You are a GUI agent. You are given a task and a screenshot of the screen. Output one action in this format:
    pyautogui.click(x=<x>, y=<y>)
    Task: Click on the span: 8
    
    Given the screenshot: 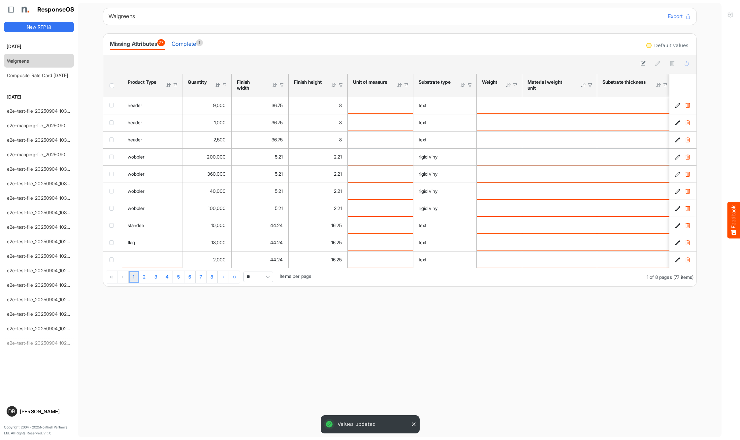 What is the action you would take?
    pyautogui.click(x=340, y=140)
    